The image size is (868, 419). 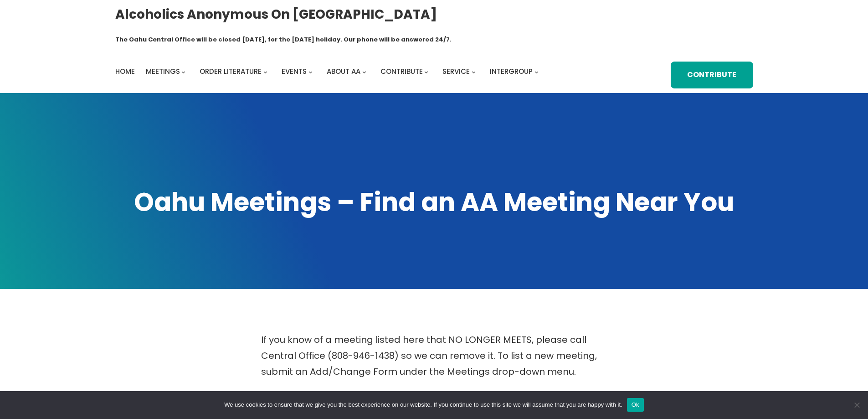 I want to click on span: Home, so click(x=125, y=71).